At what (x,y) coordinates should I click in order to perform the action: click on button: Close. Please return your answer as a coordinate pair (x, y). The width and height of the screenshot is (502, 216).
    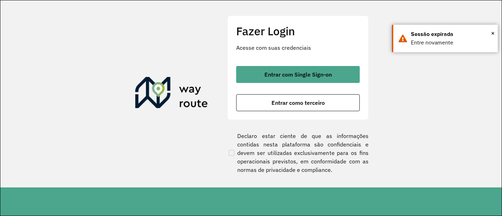
    Looking at the image, I should click on (493, 33).